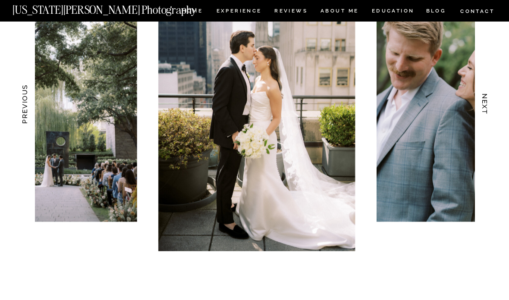 The width and height of the screenshot is (509, 300). Describe the element at coordinates (478, 11) in the screenshot. I see `nav: CONTACT` at that location.